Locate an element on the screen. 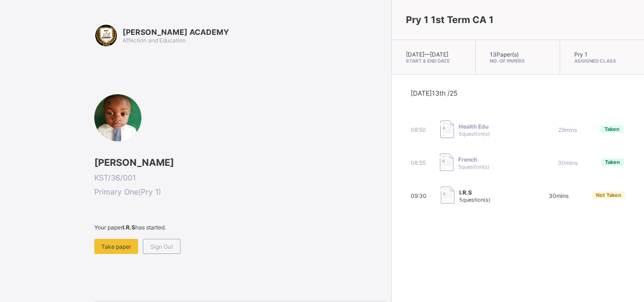  span: I.R.S is located at coordinates (475, 192).